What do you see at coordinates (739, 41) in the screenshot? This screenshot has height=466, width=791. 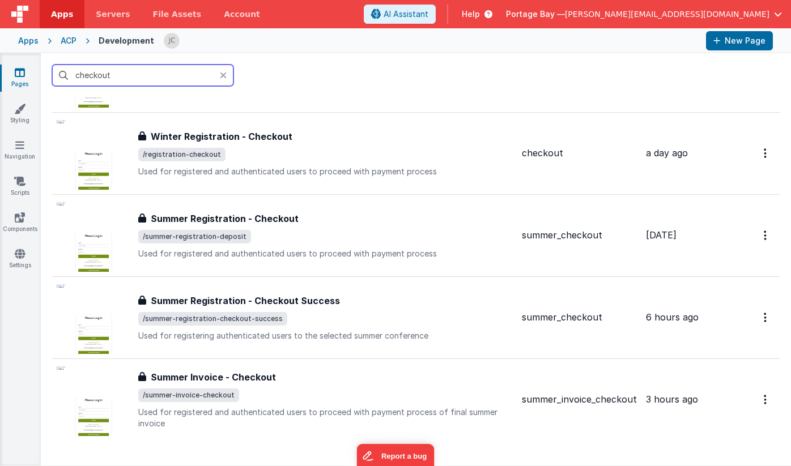 I see `button: New Page` at bounding box center [739, 41].